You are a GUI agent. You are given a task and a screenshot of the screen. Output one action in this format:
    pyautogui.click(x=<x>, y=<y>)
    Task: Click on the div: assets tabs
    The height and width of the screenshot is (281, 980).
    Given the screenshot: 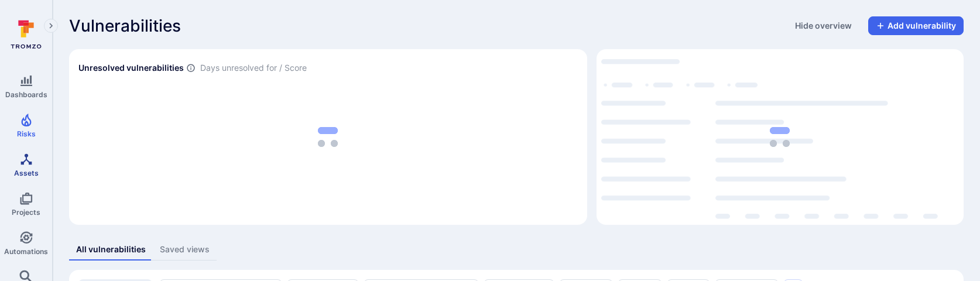 What is the action you would take?
    pyautogui.click(x=517, y=249)
    